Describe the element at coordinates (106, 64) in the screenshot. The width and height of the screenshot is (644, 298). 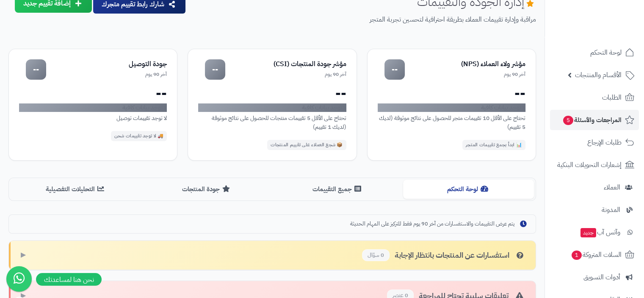
I see `div: جودة التوصيل` at that location.